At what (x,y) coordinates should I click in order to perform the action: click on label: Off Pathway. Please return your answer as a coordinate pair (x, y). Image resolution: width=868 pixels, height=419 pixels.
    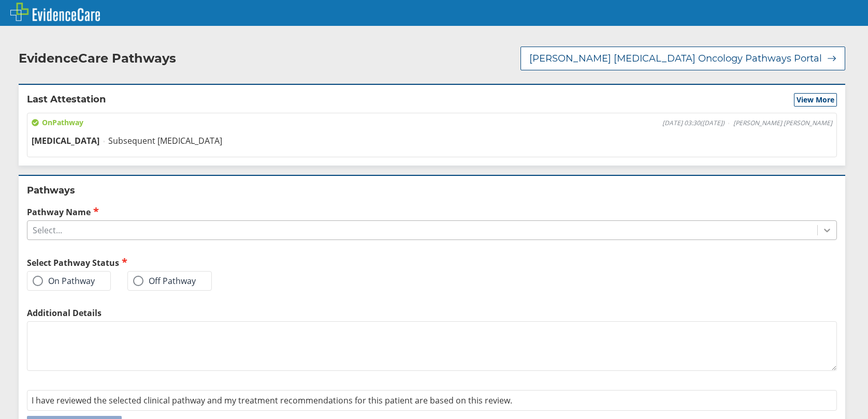
    Looking at the image, I should click on (164, 281).